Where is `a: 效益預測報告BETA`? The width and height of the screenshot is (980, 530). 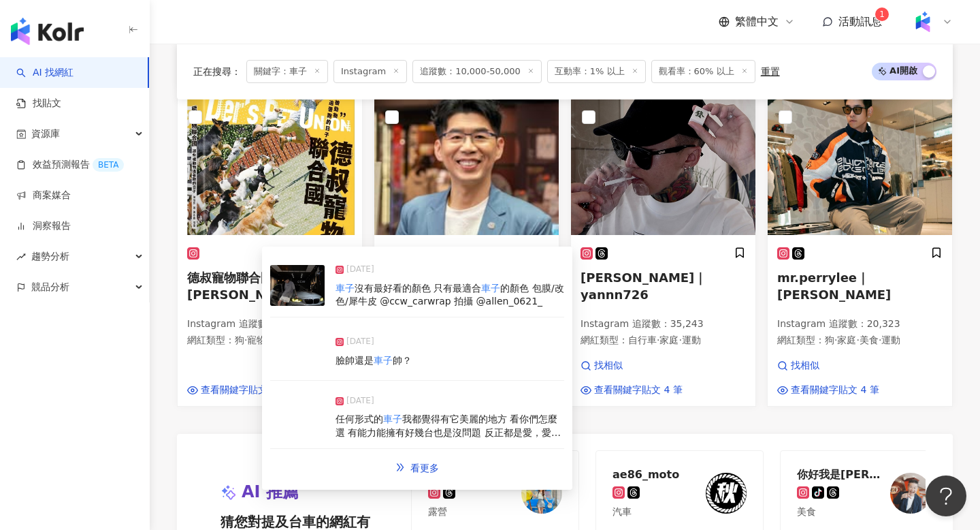
a: 效益預測報告BETA is located at coordinates (70, 165).